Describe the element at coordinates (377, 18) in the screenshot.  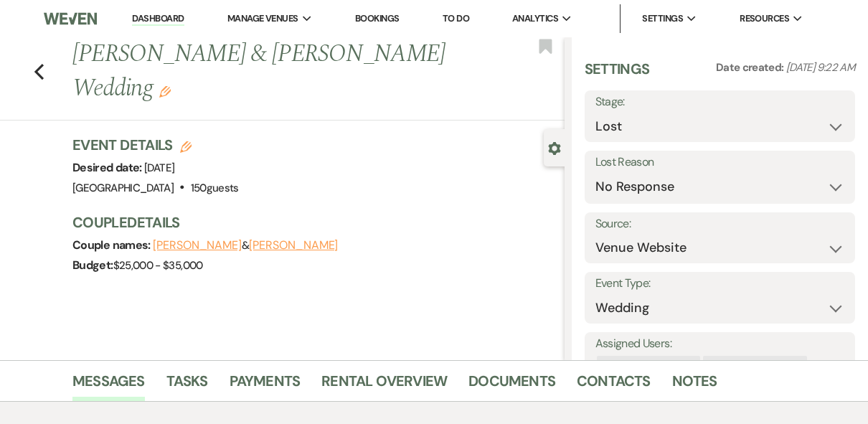
I see `a: Bookings` at that location.